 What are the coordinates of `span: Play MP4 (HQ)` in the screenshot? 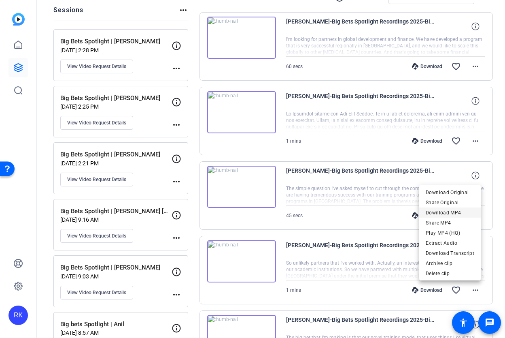 It's located at (450, 232).